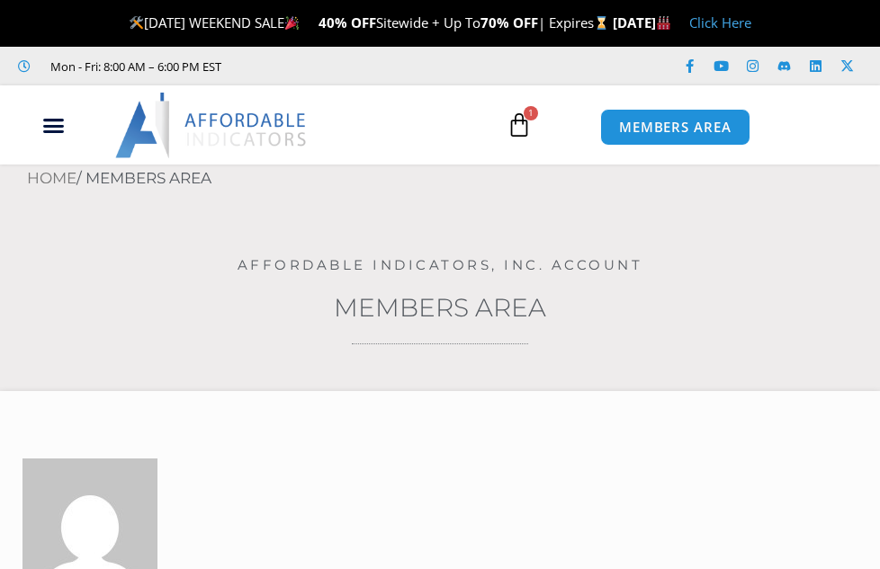 The height and width of the screenshot is (569, 880). What do you see at coordinates (53, 126) in the screenshot?
I see `div: Menu Toggle` at bounding box center [53, 126].